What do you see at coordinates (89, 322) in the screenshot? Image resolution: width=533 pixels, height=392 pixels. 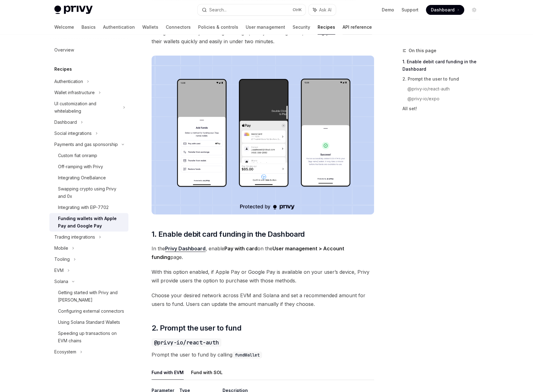 I see `div: Using Solana Standard Wallets` at bounding box center [89, 322].